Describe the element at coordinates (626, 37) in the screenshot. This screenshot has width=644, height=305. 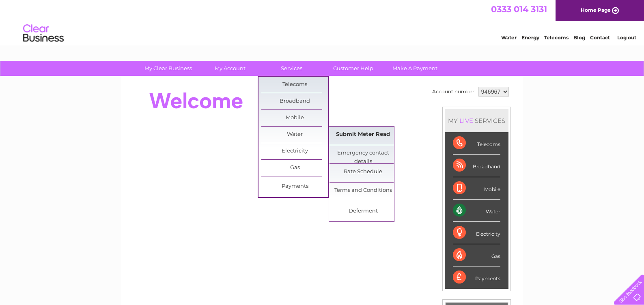
I see `a: Log out` at that location.